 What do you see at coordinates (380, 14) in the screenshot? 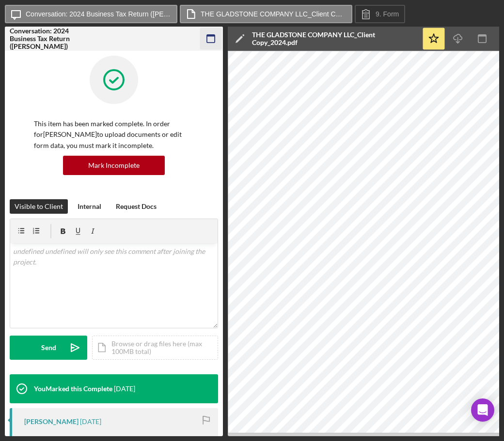
I see `button: 9. Form` at bounding box center [380, 14].